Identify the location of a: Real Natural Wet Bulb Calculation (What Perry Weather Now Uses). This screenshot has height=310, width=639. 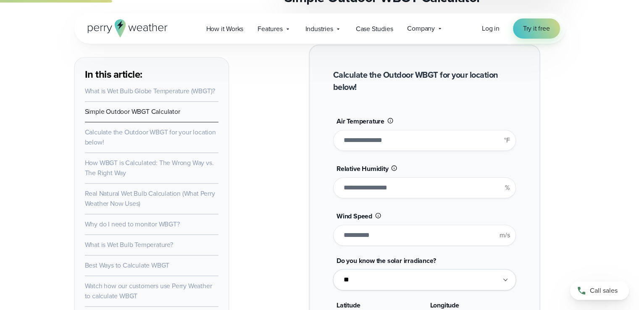
(150, 198).